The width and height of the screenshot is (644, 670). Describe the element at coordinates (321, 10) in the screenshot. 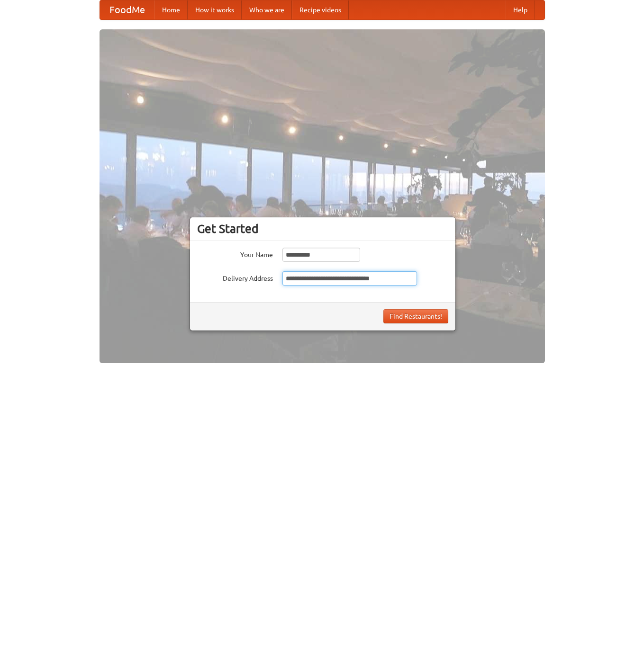

I see `a: Recipe videos` at that location.